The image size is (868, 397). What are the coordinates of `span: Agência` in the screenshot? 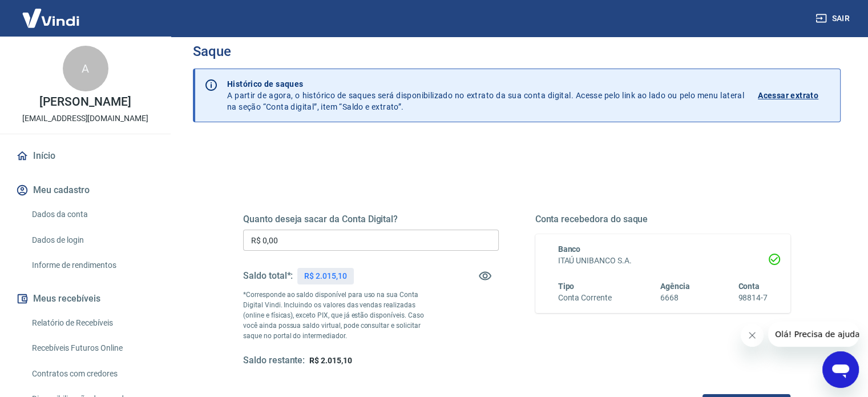 It's located at (675, 286).